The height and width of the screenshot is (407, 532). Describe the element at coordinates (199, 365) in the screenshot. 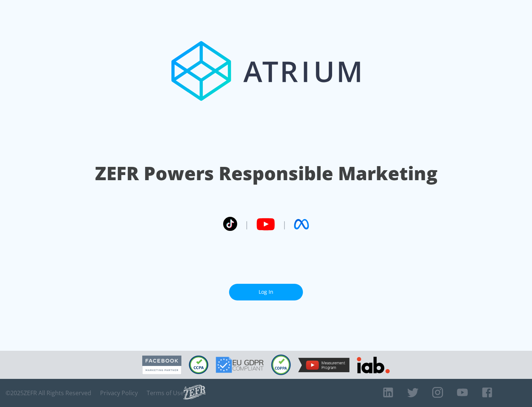

I see `img: CCPA Compliant` at that location.